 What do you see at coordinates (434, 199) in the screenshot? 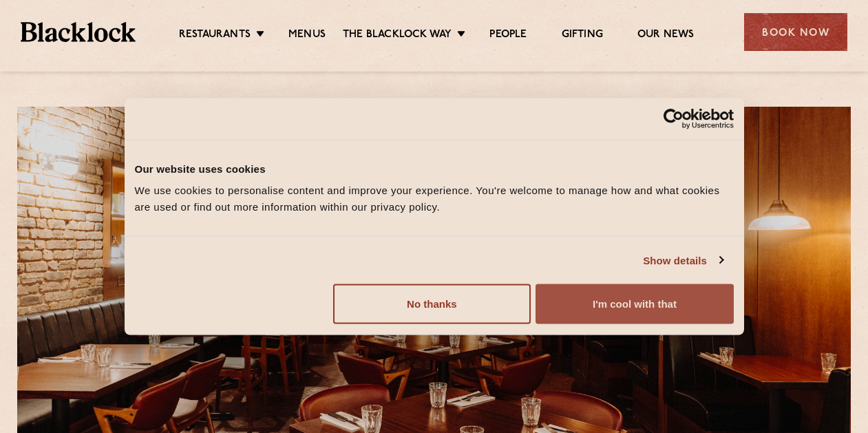
I see `div: We use cookies to personalise content and improve your experience. You're welcome to manage how a...` at bounding box center [434, 199].